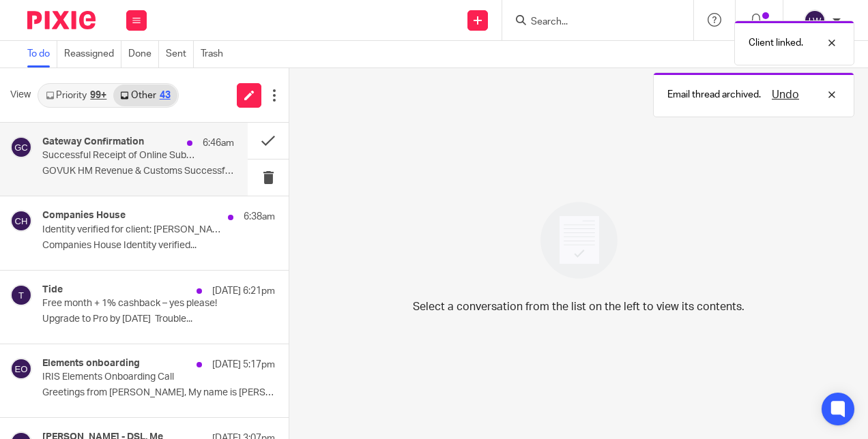  Describe the element at coordinates (219, 143) in the screenshot. I see `p: 6:46am` at that location.